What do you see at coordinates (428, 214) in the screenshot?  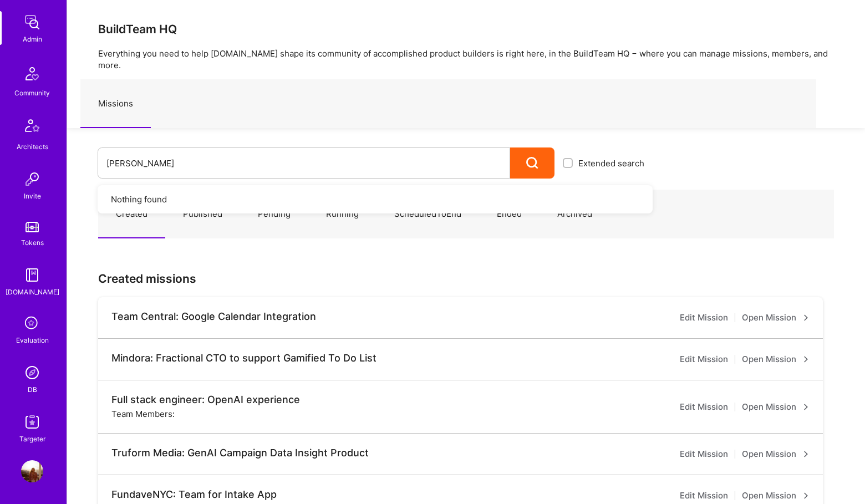 I see `a: ScheduledToEnd` at bounding box center [428, 214].